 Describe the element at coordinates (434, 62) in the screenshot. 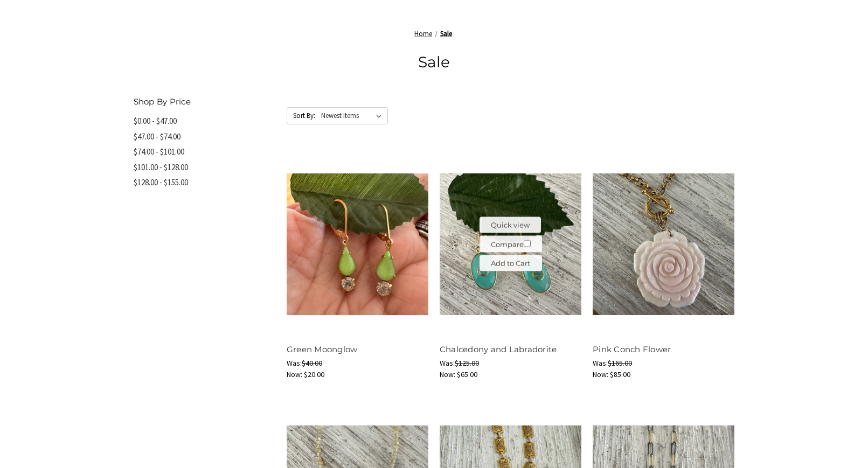

I see `h1: Sale` at that location.